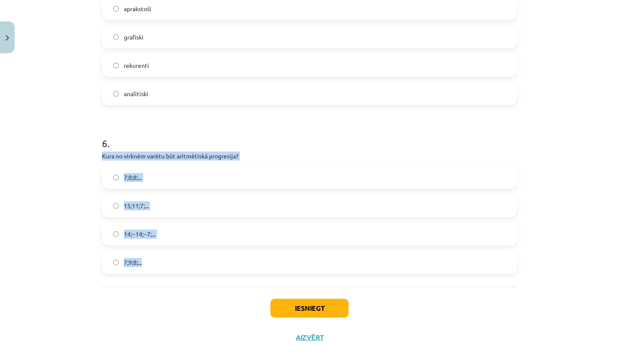 This screenshot has height=364, width=619. What do you see at coordinates (140, 234) in the screenshot?
I see `span: 14;−14;−7;...` at bounding box center [140, 234].